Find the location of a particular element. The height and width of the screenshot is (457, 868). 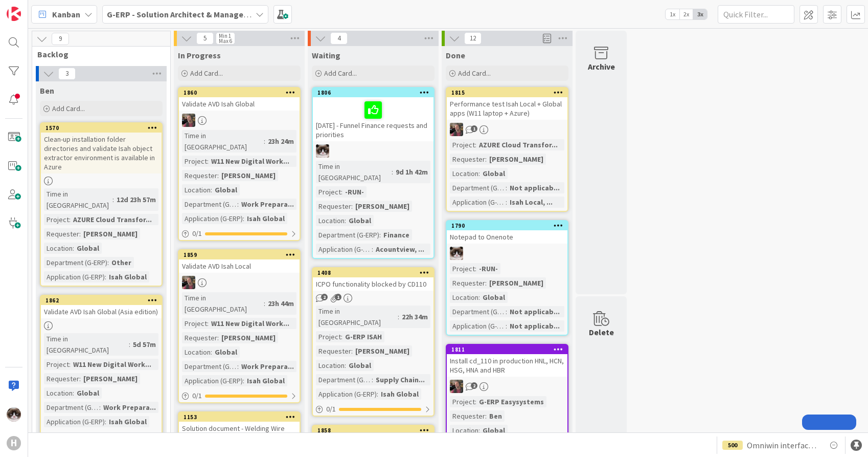

span: 9 is located at coordinates (60, 39).